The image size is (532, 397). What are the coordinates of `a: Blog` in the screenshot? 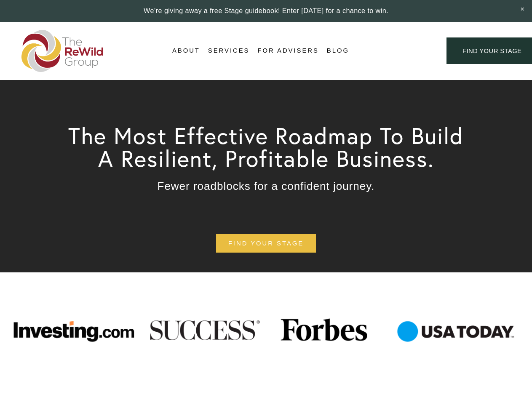 It's located at (337, 51).